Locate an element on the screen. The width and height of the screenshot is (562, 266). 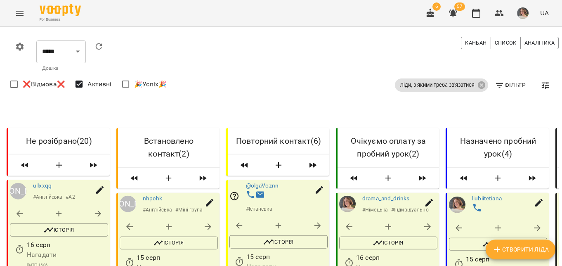
a: @olgaVoznn is located at coordinates (262, 185).